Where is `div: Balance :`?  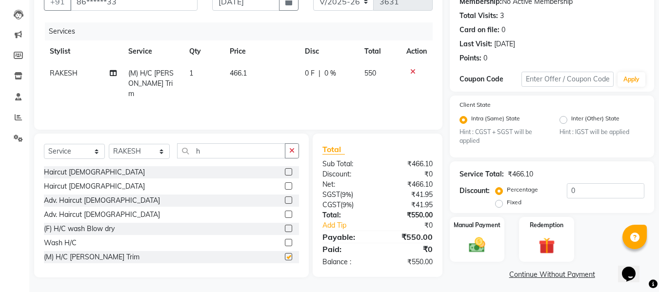 div: Balance : is located at coordinates (346, 262).